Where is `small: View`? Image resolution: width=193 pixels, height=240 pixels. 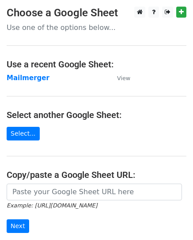
small: View is located at coordinates (123, 78).